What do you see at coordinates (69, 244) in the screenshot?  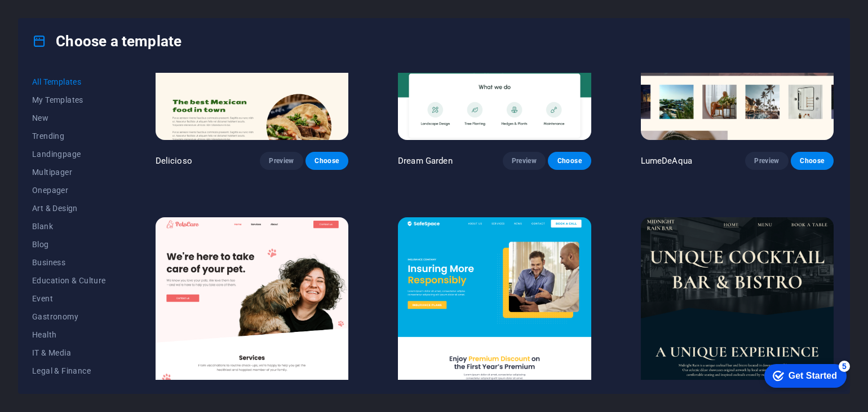 I see `span: Blog` at bounding box center [69, 244].